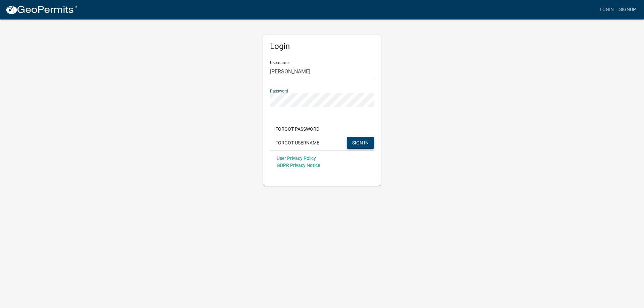  Describe the element at coordinates (298, 166) in the screenshot. I see `a: GDPR Privacy Notice` at that location.